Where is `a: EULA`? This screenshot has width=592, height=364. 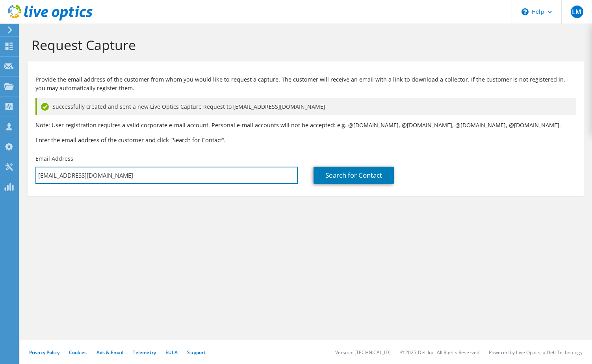
a: EULA is located at coordinates (171, 352).